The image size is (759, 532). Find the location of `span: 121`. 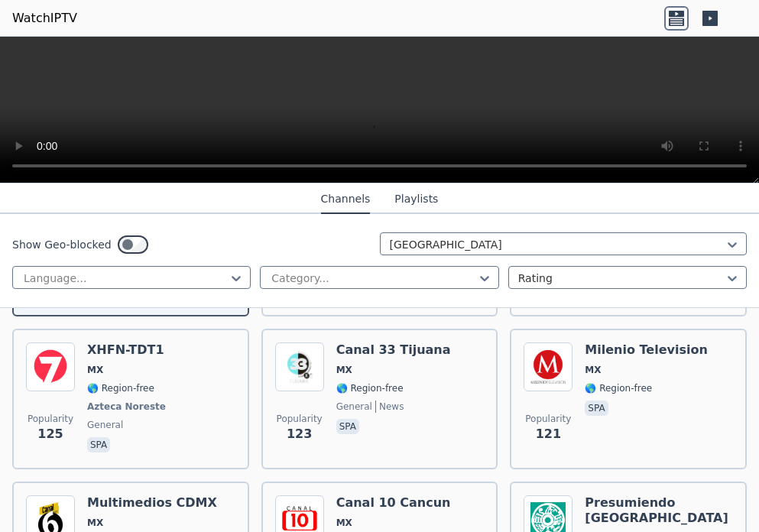

span: 121 is located at coordinates (548, 434).